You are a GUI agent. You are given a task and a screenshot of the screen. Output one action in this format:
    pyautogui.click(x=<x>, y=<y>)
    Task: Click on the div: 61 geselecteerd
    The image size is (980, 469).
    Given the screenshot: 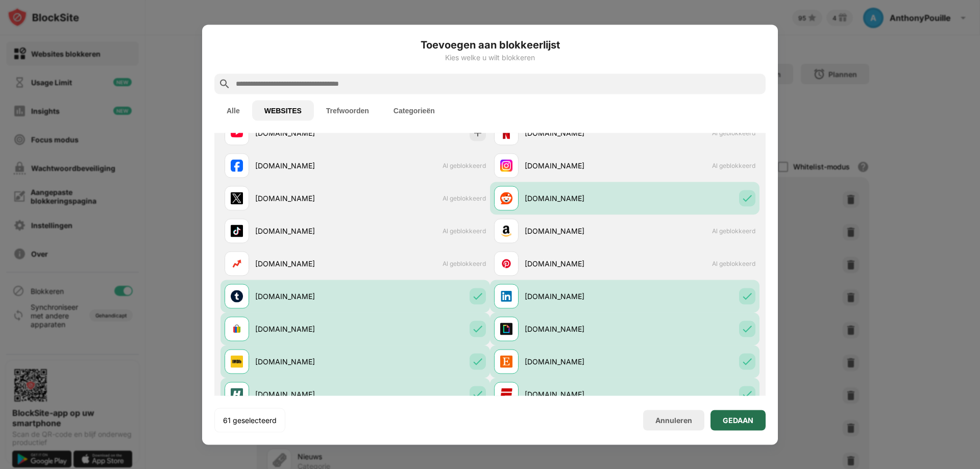 What is the action you would take?
    pyautogui.click(x=249, y=420)
    